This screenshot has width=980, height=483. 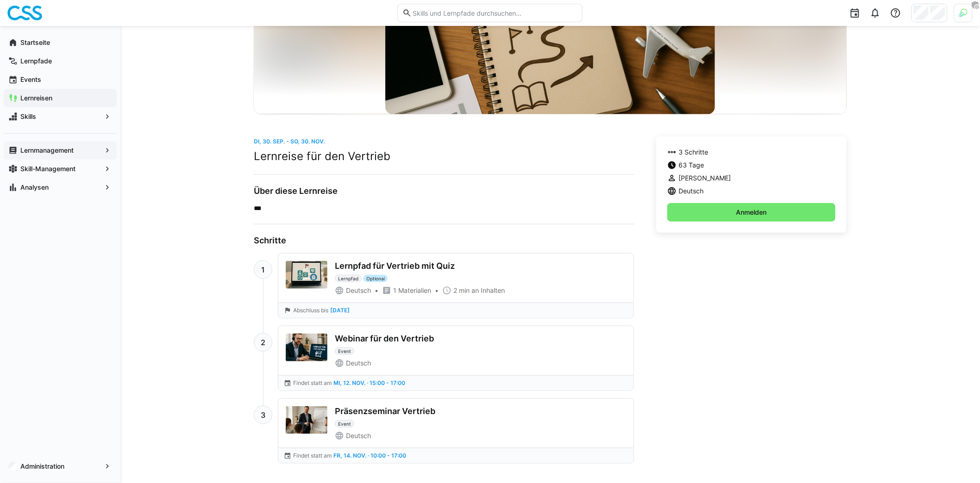 What do you see at coordinates (412, 290) in the screenshot?
I see `span: 1 Materialien` at bounding box center [412, 290].